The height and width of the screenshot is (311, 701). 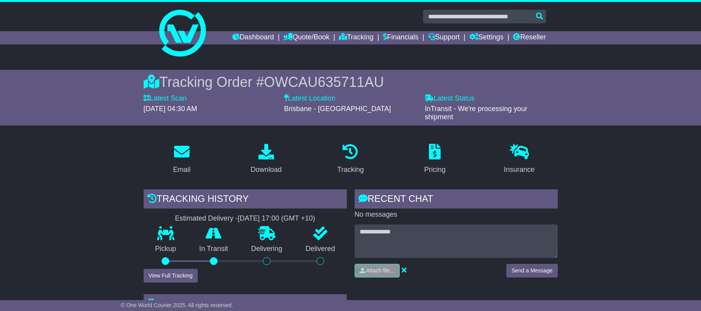 I want to click on span: © One World Courier 2025. All rights reserved., so click(x=177, y=305).